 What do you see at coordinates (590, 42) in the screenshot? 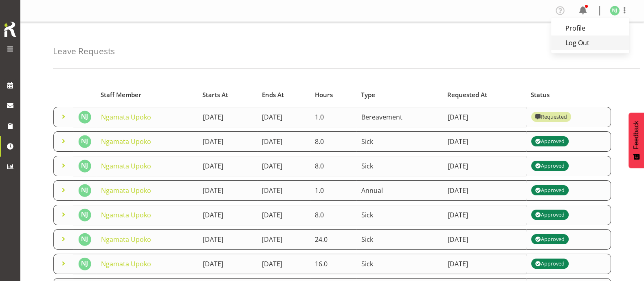
I see `a: Log Out` at bounding box center [590, 42].